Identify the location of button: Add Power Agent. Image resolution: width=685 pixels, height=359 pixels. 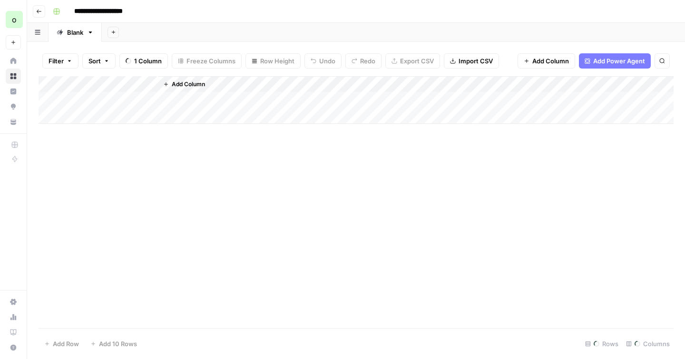
(615, 61).